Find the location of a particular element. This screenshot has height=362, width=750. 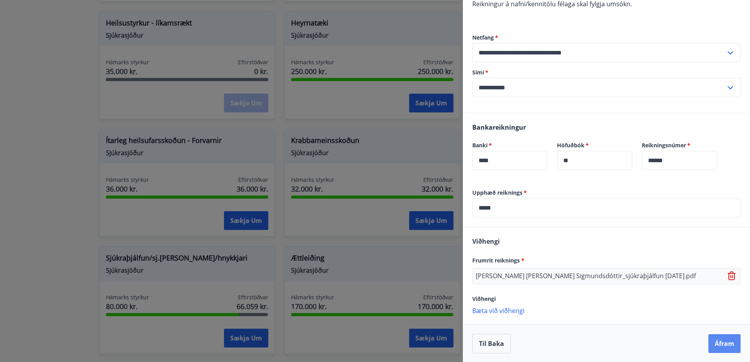

label: Höfuðbók is located at coordinates (594, 145).